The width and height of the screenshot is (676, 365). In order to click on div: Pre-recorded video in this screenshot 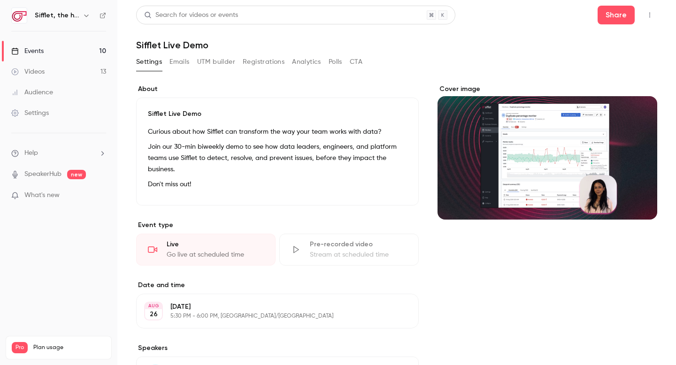, I will do `click(358, 245)`.